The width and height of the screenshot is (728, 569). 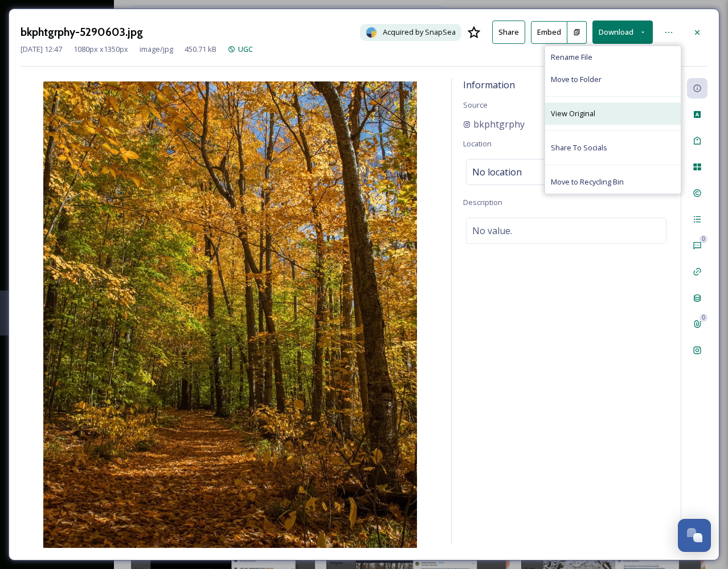 What do you see at coordinates (230, 314) in the screenshot?
I see `img: bkphtgrphy-5290603.jpg` at bounding box center [230, 314].